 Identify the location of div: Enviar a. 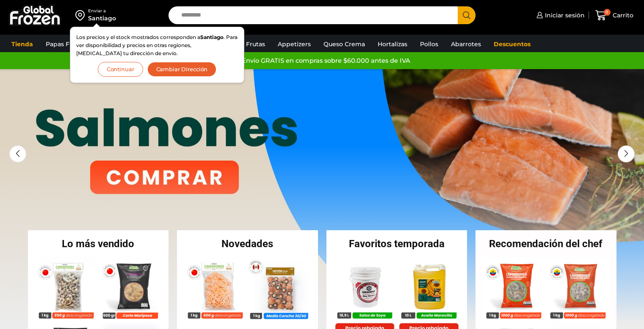
(102, 11).